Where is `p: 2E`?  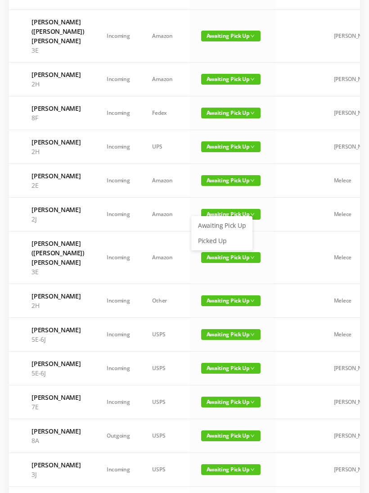 p: 2E is located at coordinates (58, 185).